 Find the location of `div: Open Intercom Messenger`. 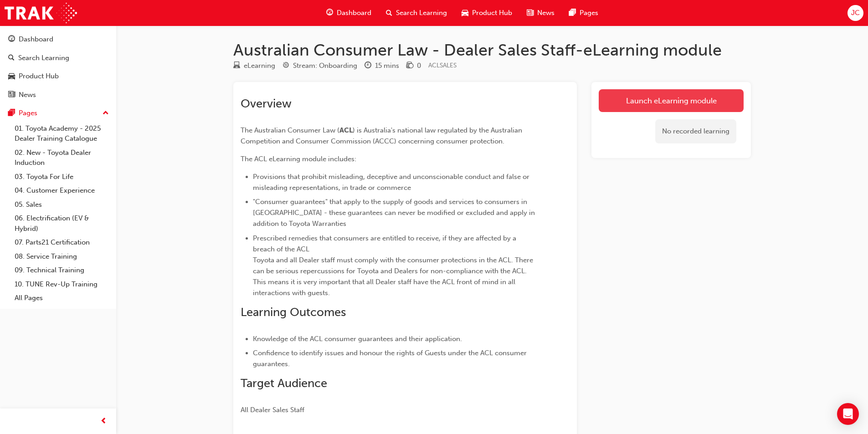

div: Open Intercom Messenger is located at coordinates (849, 415).